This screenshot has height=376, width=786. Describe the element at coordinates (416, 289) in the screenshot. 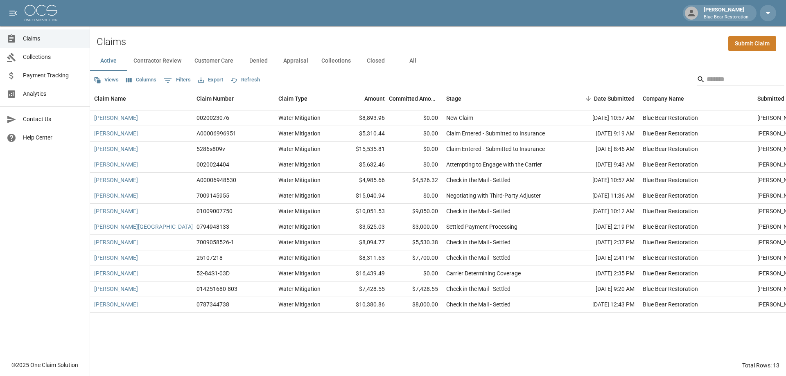

I see `div: $7,428.55` at that location.